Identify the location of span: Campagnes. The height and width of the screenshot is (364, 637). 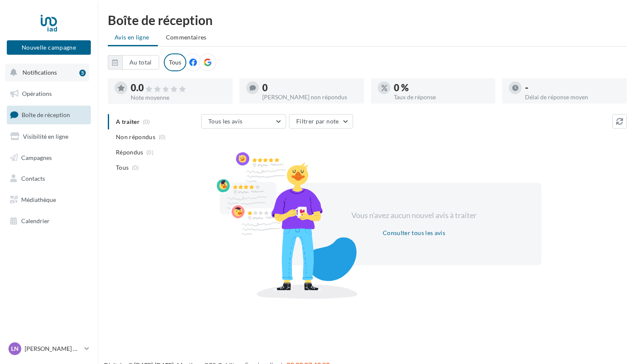
(37, 157).